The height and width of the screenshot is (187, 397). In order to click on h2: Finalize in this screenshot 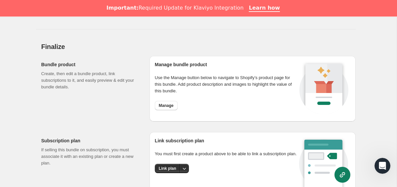, I will do `click(199, 47)`.